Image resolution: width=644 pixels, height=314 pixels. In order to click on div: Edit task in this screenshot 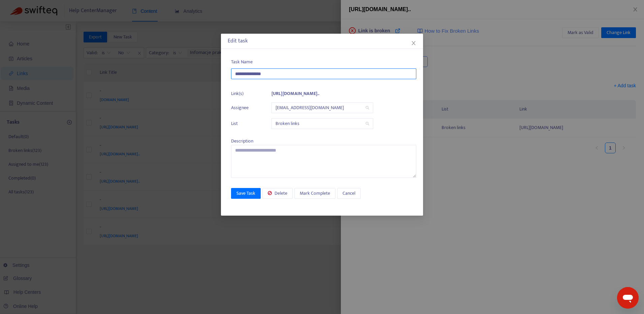, I will do `click(322, 41)`.